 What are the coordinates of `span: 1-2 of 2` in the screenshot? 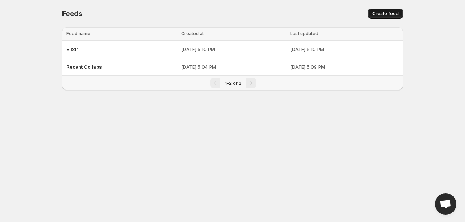 It's located at (233, 83).